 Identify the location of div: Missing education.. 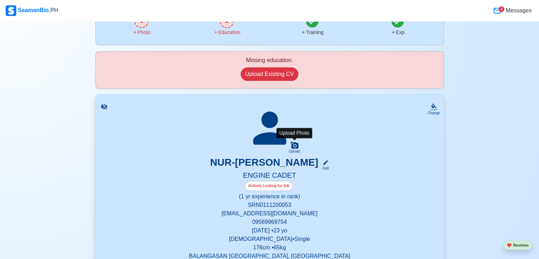
(270, 60).